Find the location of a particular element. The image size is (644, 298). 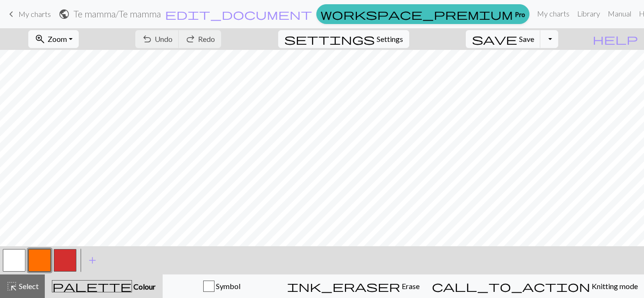

a: Manual is located at coordinates (619, 13).